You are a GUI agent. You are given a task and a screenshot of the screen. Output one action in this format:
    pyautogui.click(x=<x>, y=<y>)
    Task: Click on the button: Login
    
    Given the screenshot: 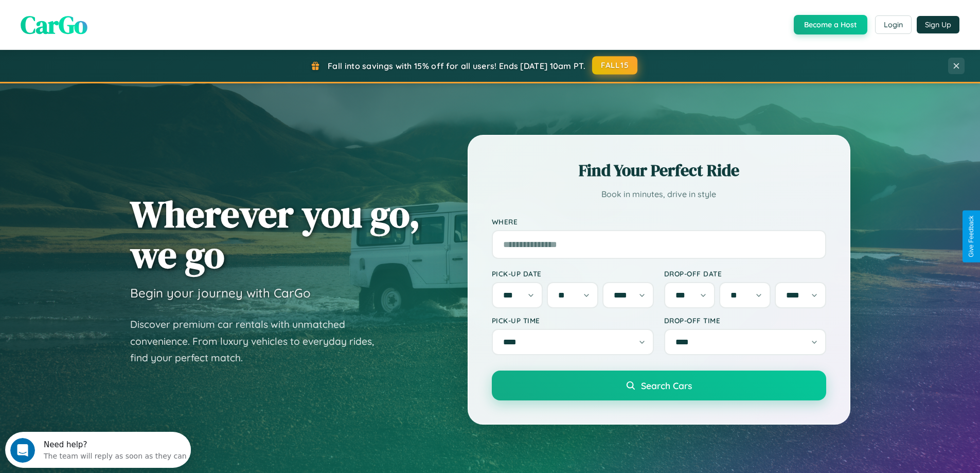 What is the action you would take?
    pyautogui.click(x=893, y=25)
    